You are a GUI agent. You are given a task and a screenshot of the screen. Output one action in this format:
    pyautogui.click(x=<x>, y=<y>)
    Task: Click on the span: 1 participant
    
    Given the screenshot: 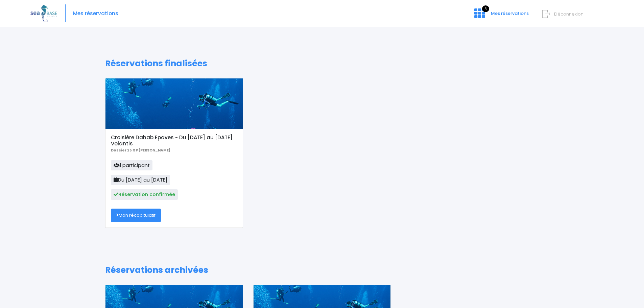 What is the action you would take?
    pyautogui.click(x=132, y=165)
    